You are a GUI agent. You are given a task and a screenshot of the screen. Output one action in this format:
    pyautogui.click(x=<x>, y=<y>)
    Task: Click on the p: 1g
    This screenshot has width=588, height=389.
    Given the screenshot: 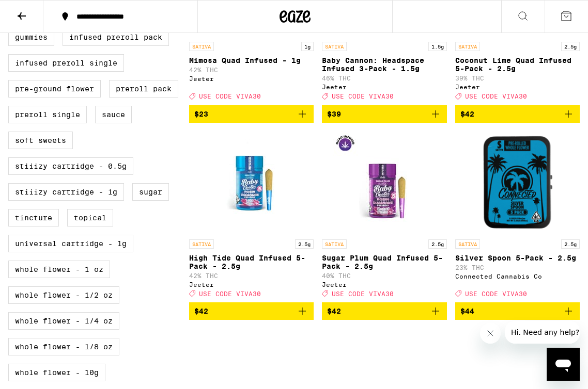 What is the action you would take?
    pyautogui.click(x=307, y=46)
    